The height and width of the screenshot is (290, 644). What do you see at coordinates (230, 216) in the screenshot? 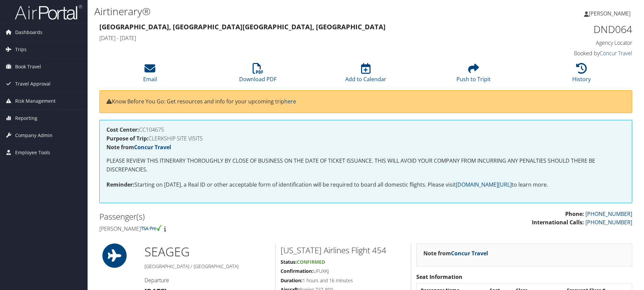
I see `h2: Passenger(s)` at bounding box center [230, 216].